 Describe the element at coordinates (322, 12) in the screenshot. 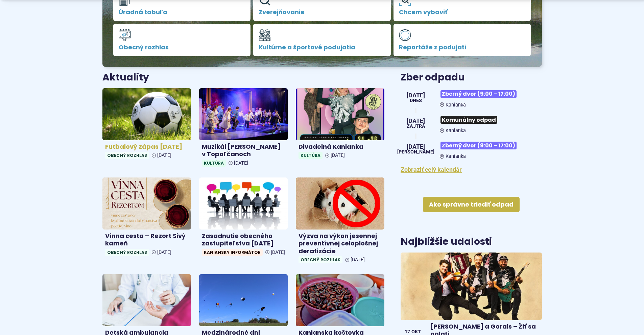

I see `span: Zverejňovanie` at that location.